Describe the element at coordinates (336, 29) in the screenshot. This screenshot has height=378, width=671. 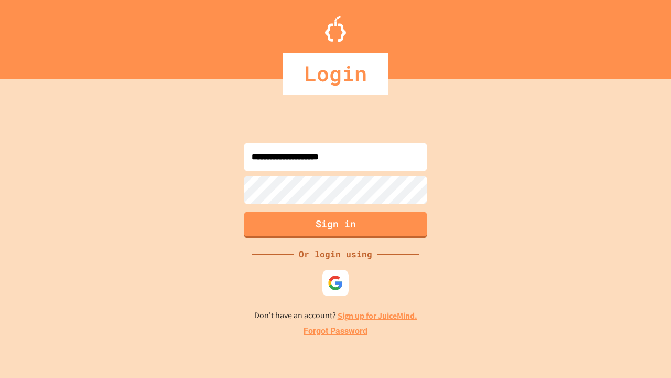
I see `img: Logo.svg` at that location.